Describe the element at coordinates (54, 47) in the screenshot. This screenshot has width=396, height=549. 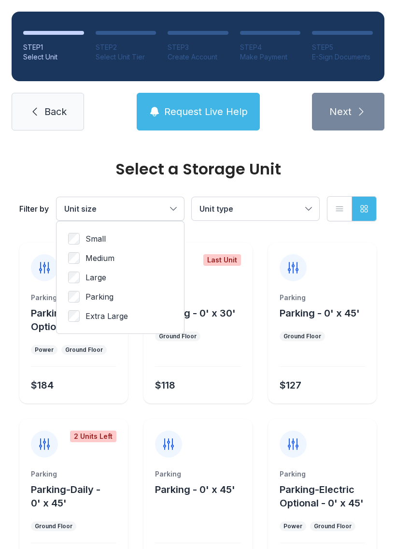
I see `div: STEP 1` at that location.